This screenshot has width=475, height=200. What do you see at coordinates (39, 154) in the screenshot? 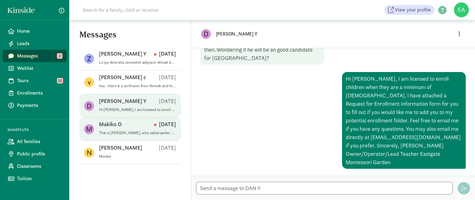
I see `span: Public profile` at bounding box center [39, 154].